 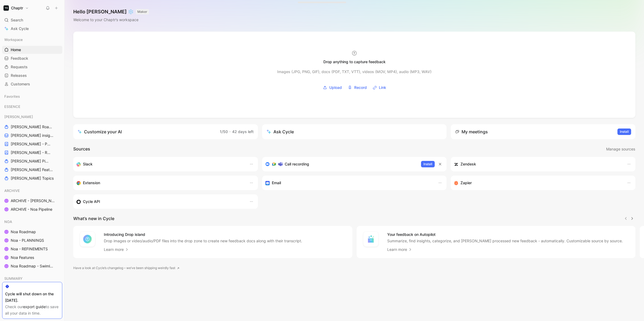 What do you see at coordinates (280, 132) in the screenshot?
I see `div: Ask Cycle` at bounding box center [280, 132].